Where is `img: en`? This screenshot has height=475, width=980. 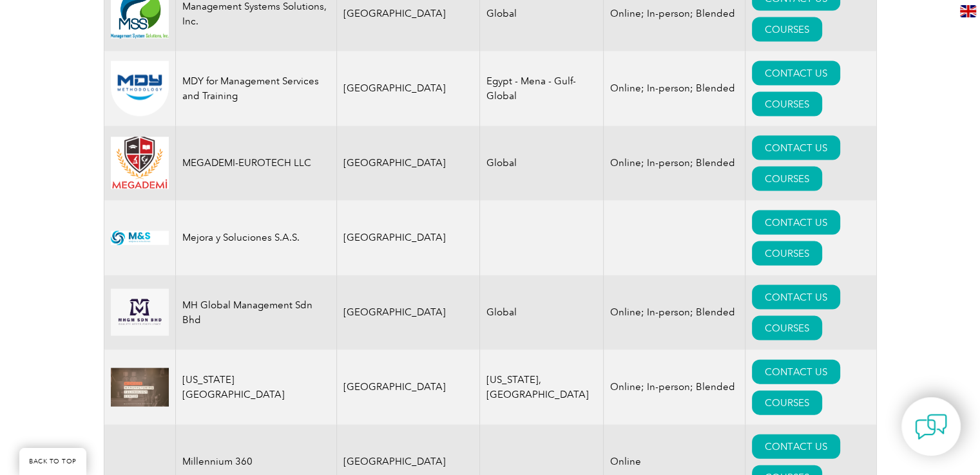
img: en is located at coordinates (968, 11).